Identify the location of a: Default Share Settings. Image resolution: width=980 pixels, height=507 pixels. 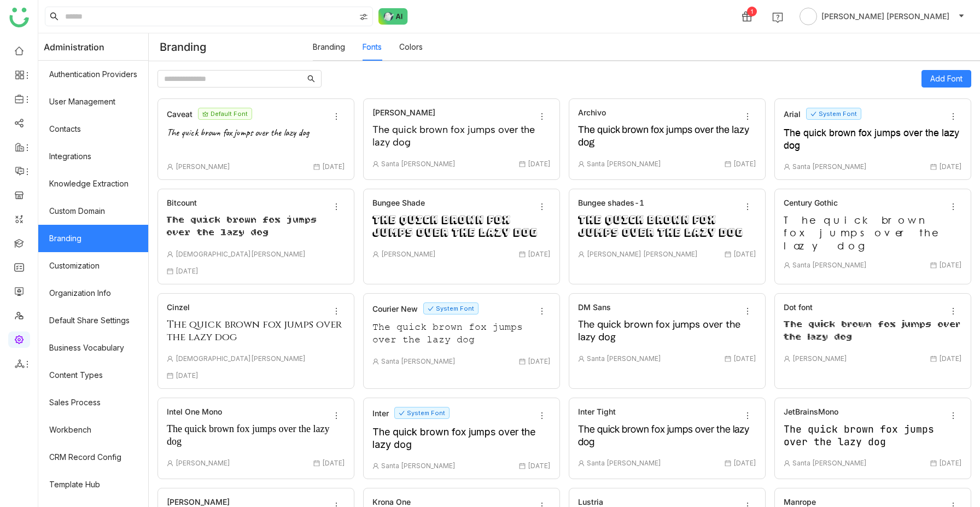
(93, 321).